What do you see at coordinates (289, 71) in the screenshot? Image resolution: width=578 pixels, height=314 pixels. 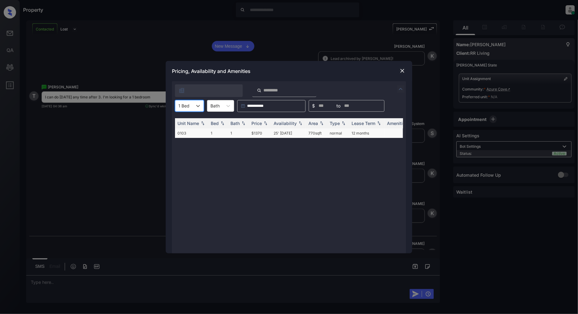 I see `div: Pricing, Availability and Amenities` at bounding box center [289, 71].